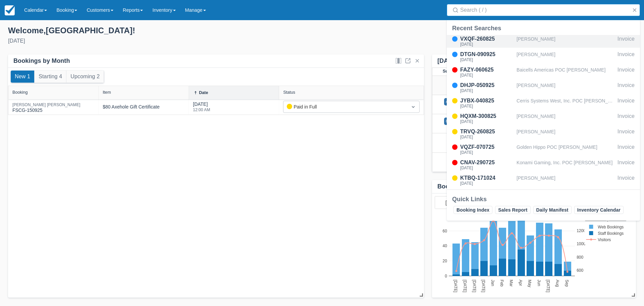 The width and height of the screenshot is (644, 306). Describe the element at coordinates (487, 85) in the screenshot. I see `div: DHJP-050925` at that location.